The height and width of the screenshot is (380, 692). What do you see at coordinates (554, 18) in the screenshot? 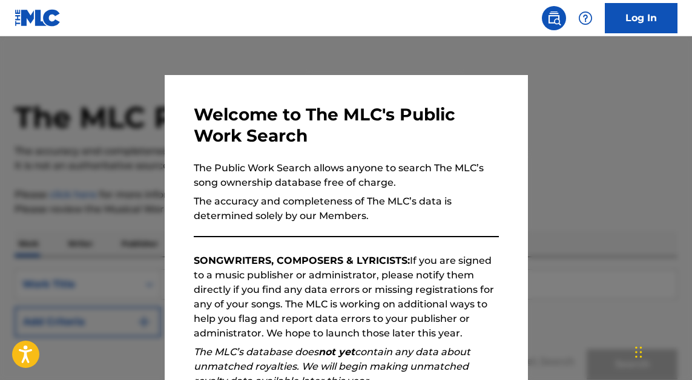
I see `a: Public Search` at bounding box center [554, 18].